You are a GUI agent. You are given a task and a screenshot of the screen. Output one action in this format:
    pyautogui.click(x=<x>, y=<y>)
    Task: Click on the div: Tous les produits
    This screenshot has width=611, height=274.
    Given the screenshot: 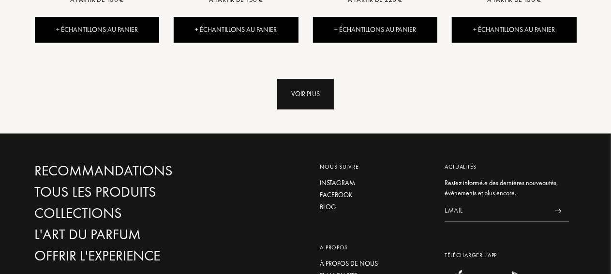 What is the action you would take?
    pyautogui.click(x=120, y=192)
    